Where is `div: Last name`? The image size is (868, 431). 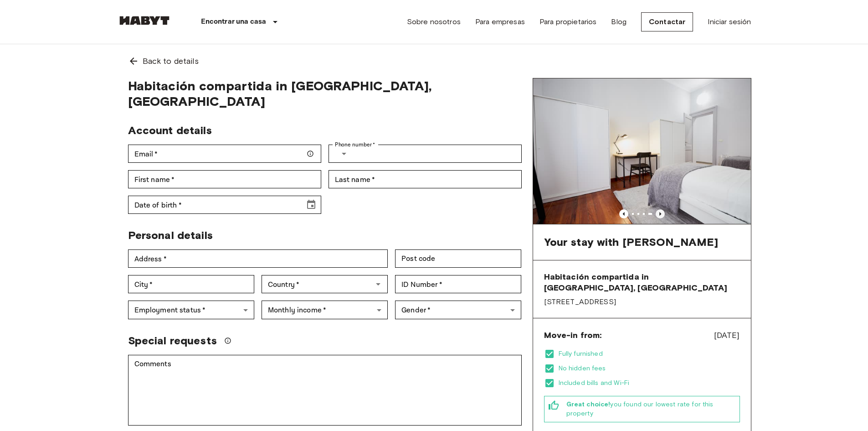
div: Last name is located at coordinates (425, 179).